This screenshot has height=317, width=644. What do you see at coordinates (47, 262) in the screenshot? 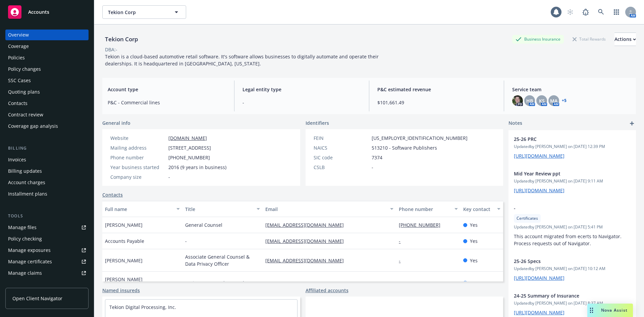
I see `a: Manage certificates` at bounding box center [47, 262].